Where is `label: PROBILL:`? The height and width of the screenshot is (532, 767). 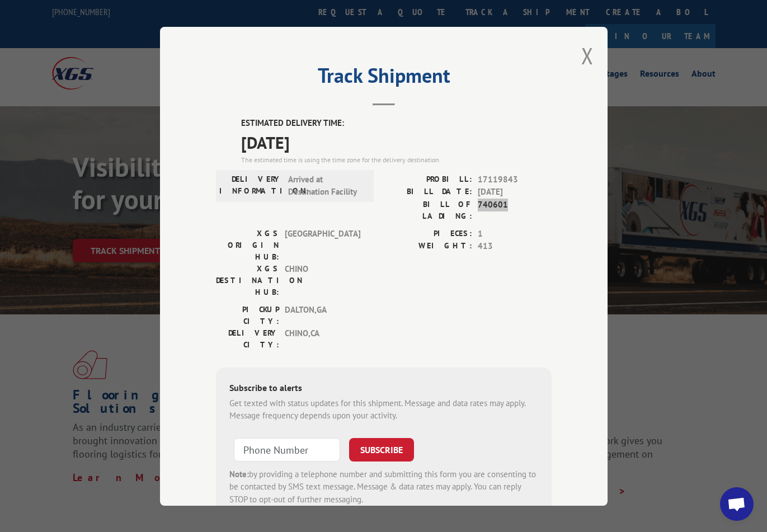
label: PROBILL: is located at coordinates (428, 179).